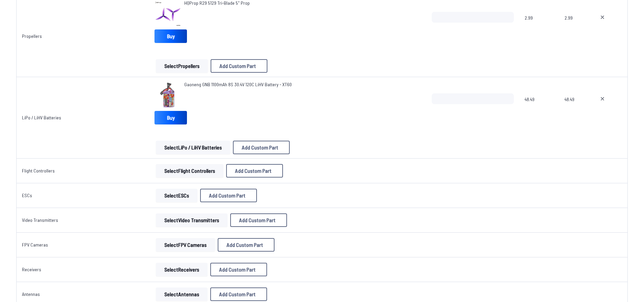  I want to click on a: SelectVideo Transmitters, so click(192, 220).